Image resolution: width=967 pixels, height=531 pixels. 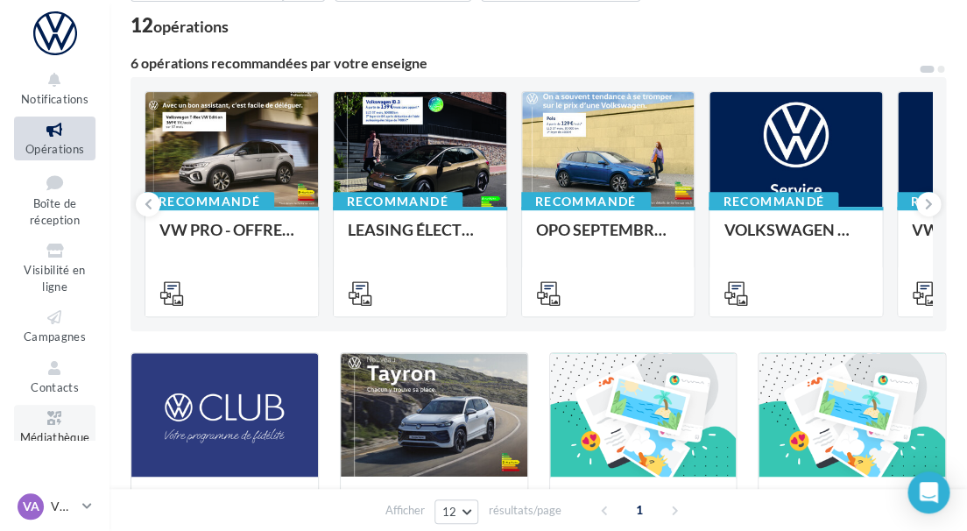 What do you see at coordinates (54, 325) in the screenshot?
I see `a: Campagnes` at bounding box center [54, 325].